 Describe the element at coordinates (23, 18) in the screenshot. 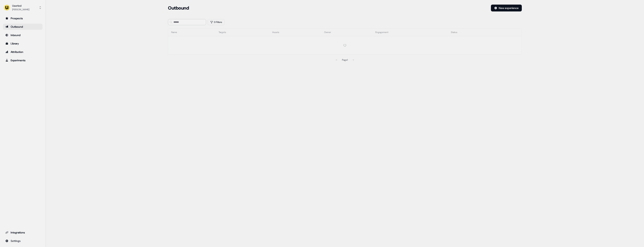

I see `a: Go to prospects` at that location.